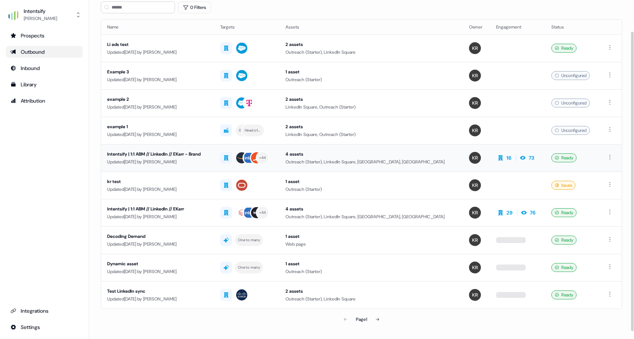  Describe the element at coordinates (194, 7) in the screenshot. I see `button: 0 Filters` at that location.